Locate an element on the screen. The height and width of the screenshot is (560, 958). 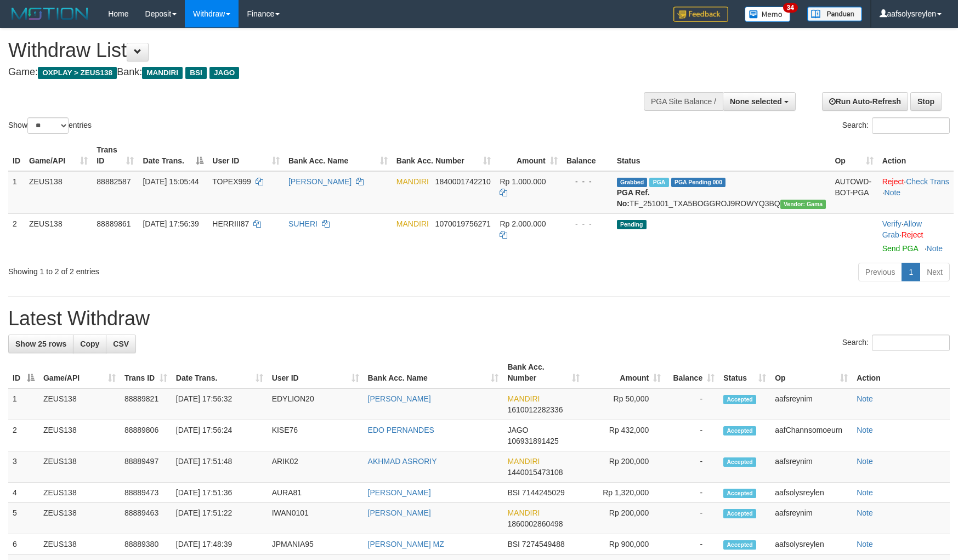
th: Date Trans.: activate to sort column ascending is located at coordinates (219, 372).